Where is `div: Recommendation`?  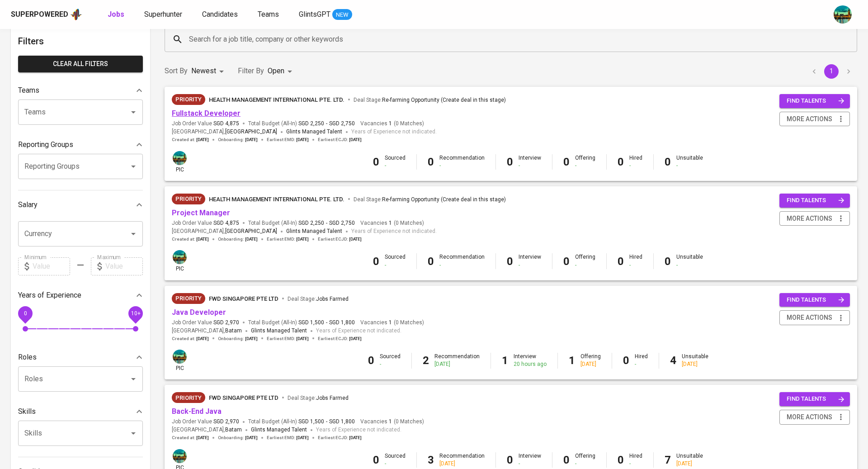 div: Recommendation is located at coordinates (462, 162).